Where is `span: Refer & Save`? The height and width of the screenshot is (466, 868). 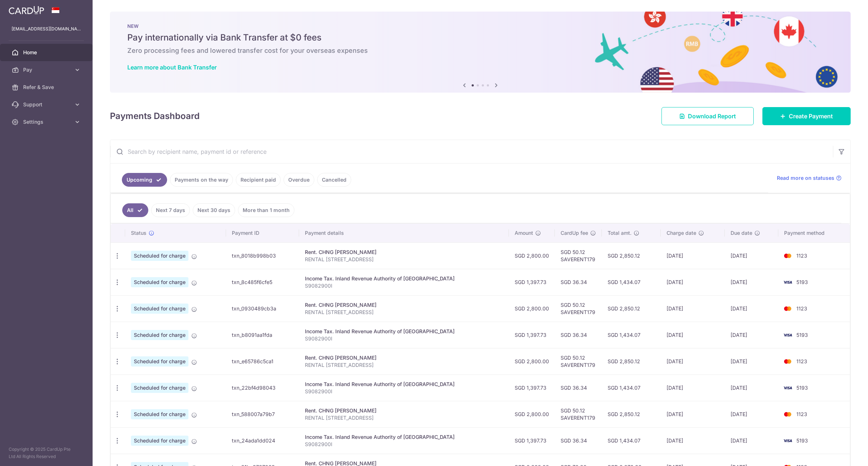 span: Refer & Save is located at coordinates (47, 88).